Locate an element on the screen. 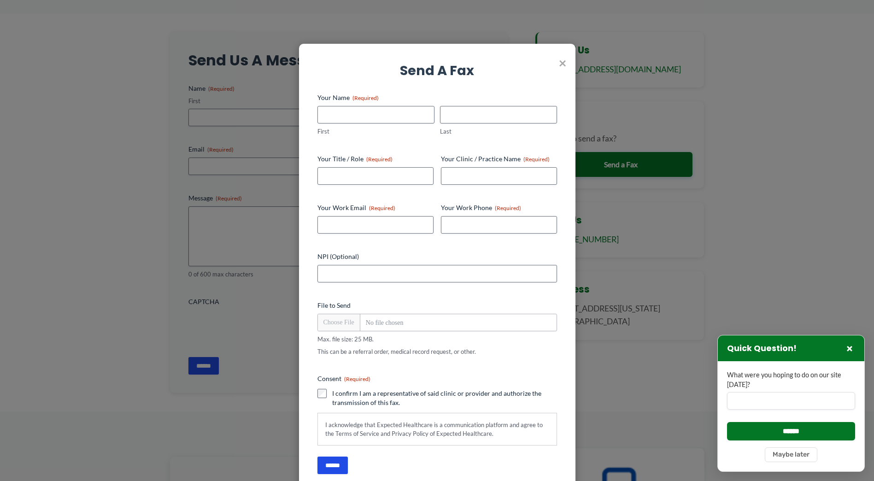  label: I confirm I am a representative of said clinic or provider and authorize the transmission of this... is located at coordinates (445, 398).